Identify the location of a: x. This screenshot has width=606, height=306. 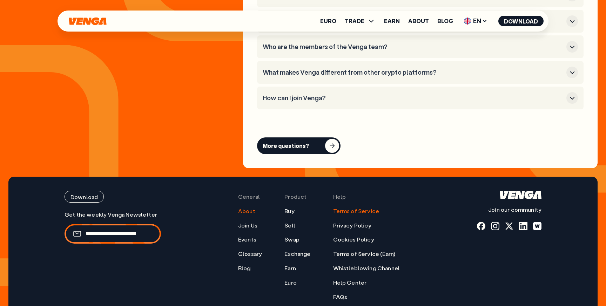
(509, 226).